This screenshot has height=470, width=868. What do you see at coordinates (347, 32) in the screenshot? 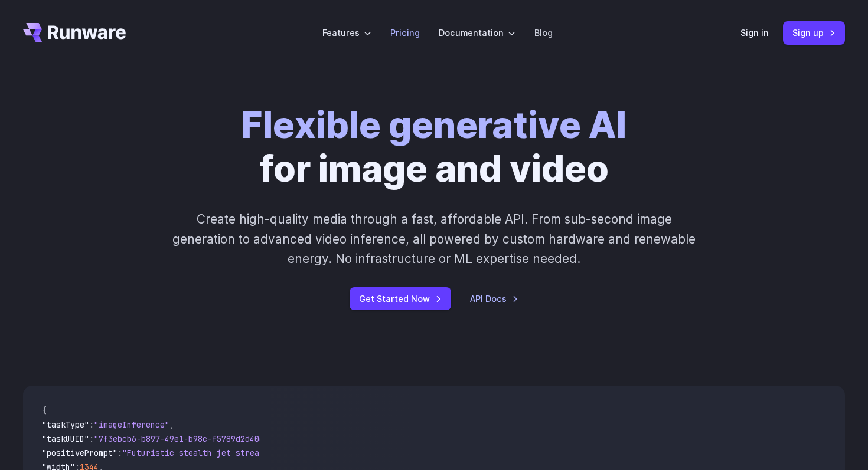
I see `label: Features` at bounding box center [347, 32].